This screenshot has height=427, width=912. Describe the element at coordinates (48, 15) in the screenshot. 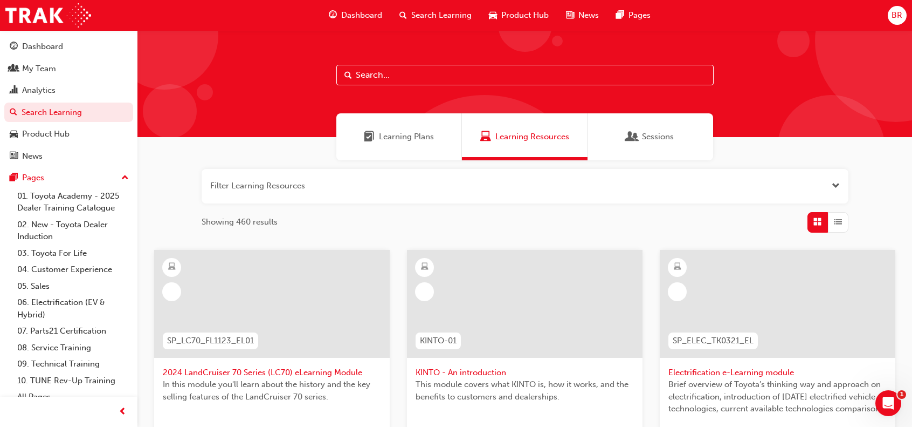

I see `a: Trak` at that location.